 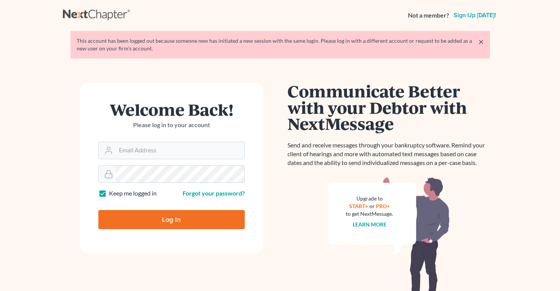 I want to click on a: Forgot your password?, so click(x=214, y=193).